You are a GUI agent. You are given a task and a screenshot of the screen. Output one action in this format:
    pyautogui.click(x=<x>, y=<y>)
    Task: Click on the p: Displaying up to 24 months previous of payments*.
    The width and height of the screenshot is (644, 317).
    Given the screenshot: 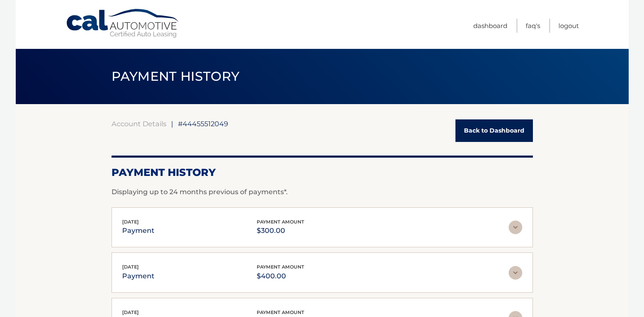 What is the action you would take?
    pyautogui.click(x=322, y=192)
    